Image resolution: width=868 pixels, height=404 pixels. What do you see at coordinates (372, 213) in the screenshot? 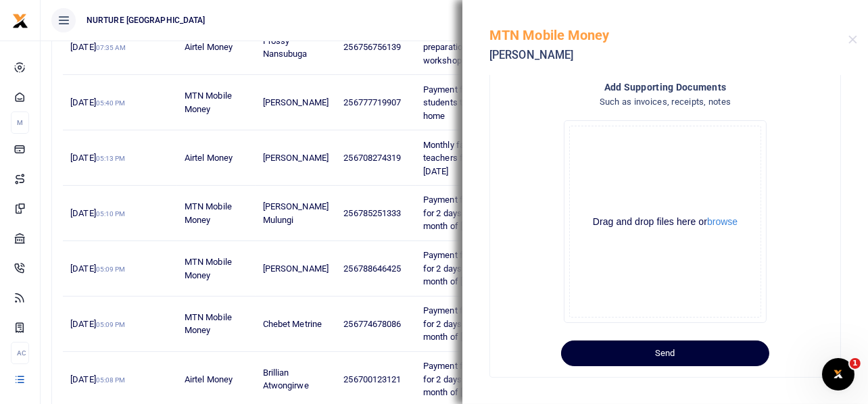
I see `span: 256785251333` at bounding box center [372, 213].